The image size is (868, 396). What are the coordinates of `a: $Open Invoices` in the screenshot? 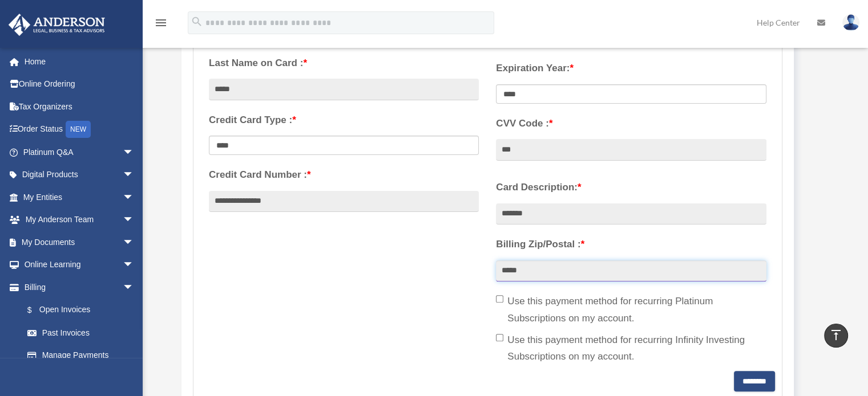 It's located at (83, 310).